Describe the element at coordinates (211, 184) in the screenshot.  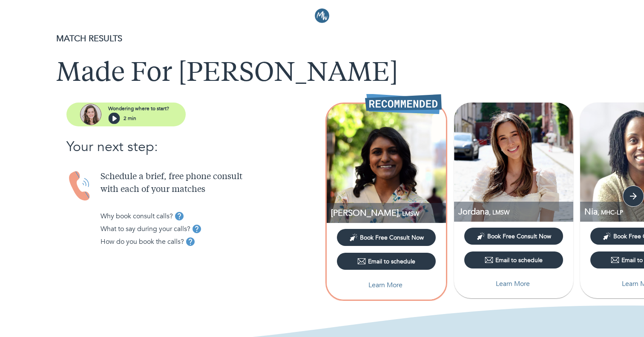
I see `p: Schedule a brief, free phone consult with each of your matches` at that location.